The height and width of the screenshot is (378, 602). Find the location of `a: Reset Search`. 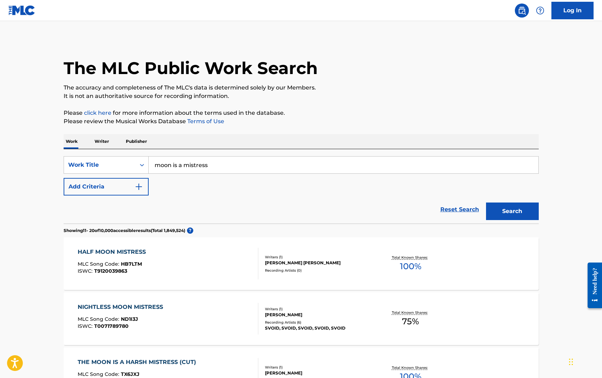

a: Reset Search is located at coordinates (460, 210).